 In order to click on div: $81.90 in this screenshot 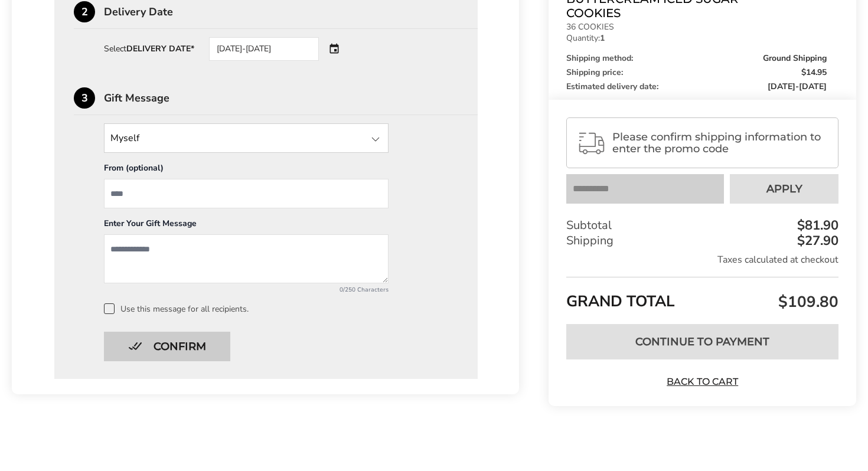, I will do `click(816, 226)`.